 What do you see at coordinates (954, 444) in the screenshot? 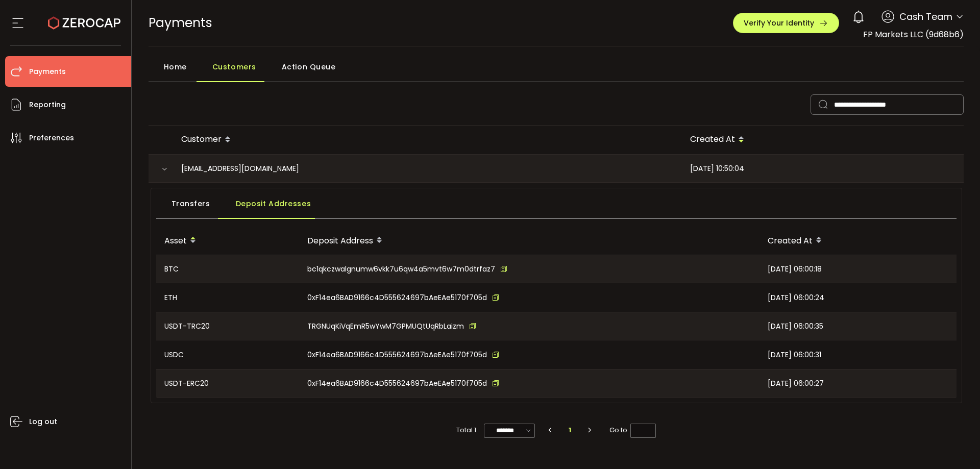
I see `div: Chat Widget` at bounding box center [954, 444].